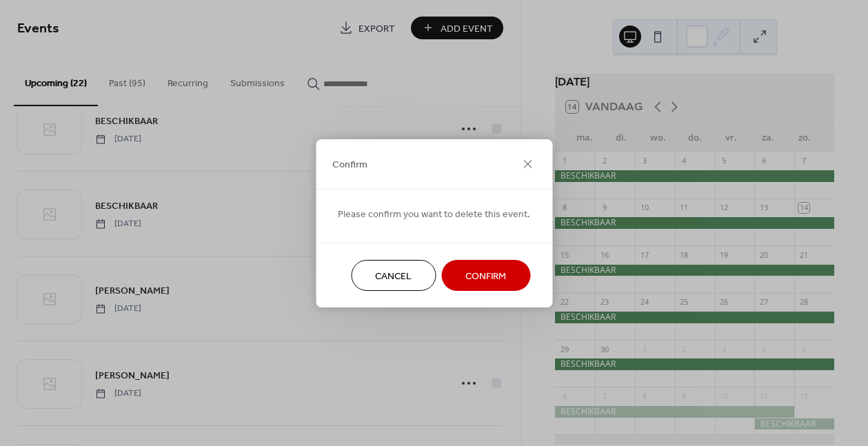  Describe the element at coordinates (434, 214) in the screenshot. I see `span: Please confirm you want to delete this event.` at that location.